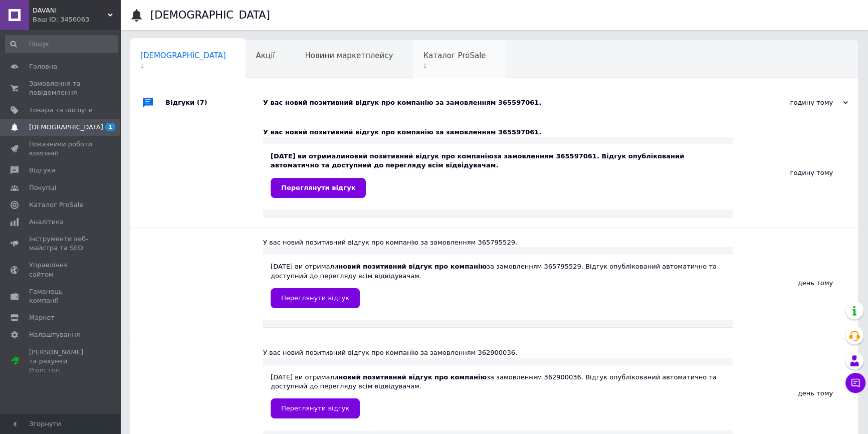 This screenshot has height=434, width=868. I want to click on span: Управління сайтом, so click(61, 270).